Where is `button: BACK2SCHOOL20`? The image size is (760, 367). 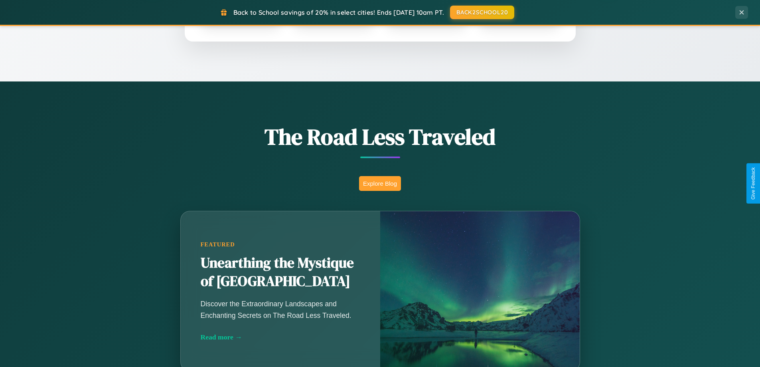
button: BACK2SCHOOL20 is located at coordinates (482, 12).